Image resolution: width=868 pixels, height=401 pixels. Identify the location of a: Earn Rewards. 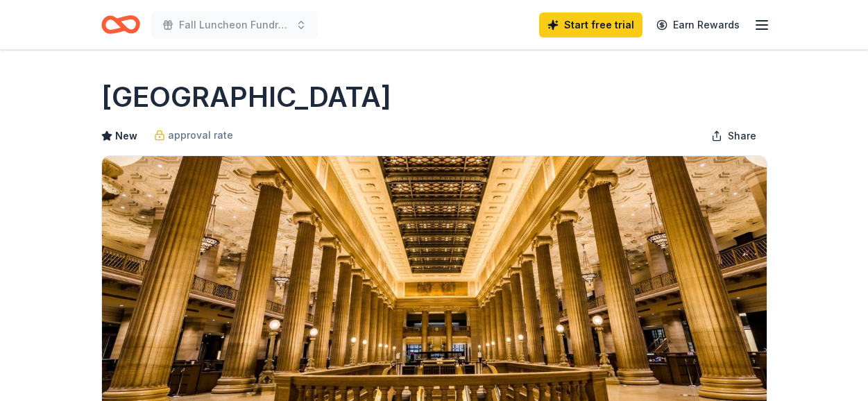
(698, 25).